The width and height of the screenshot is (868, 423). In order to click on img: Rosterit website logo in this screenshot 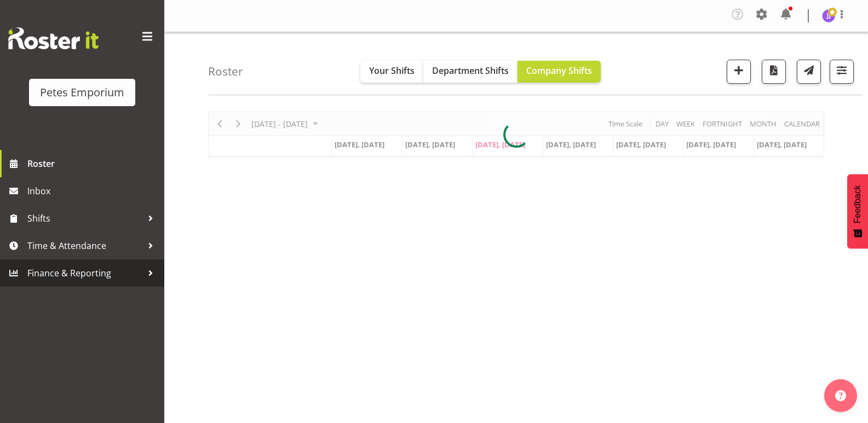, I will do `click(53, 38)`.